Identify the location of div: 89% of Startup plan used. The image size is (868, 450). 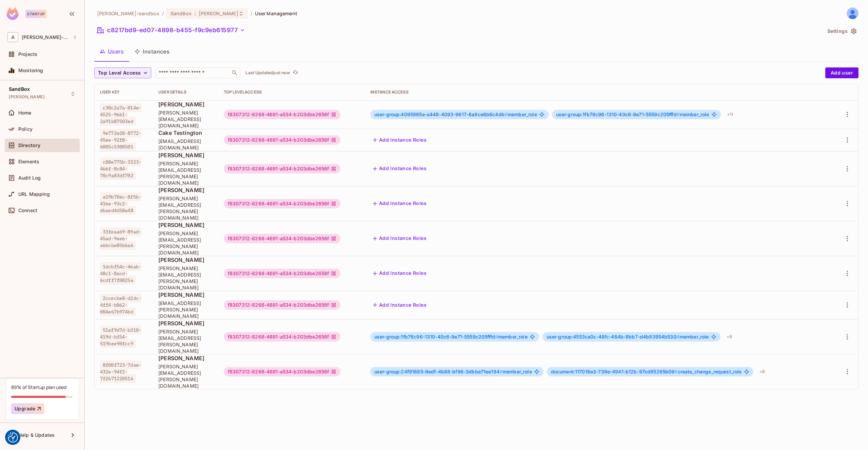
(38, 387).